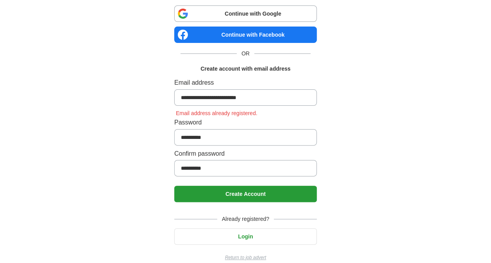  Describe the element at coordinates (216, 113) in the screenshot. I see `span: Email address already registered.` at that location.